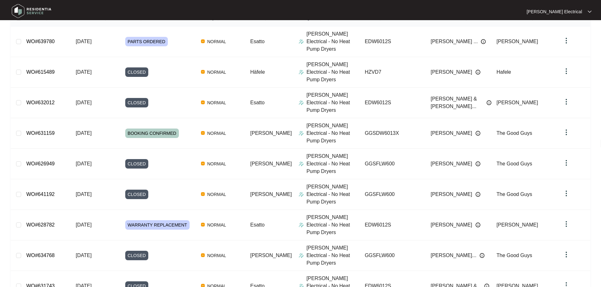 The height and width of the screenshot is (287, 601). Describe the element at coordinates (157, 225) in the screenshot. I see `span: WARRANTY REPLACEMENT` at that location.